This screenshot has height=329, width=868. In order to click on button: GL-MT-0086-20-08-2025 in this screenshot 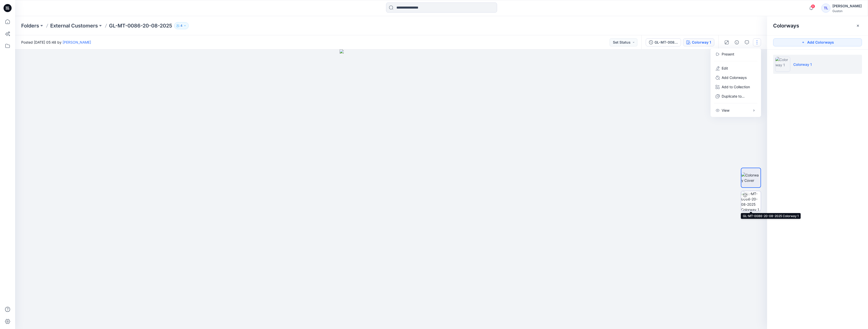, I will do `click(664, 43)`.